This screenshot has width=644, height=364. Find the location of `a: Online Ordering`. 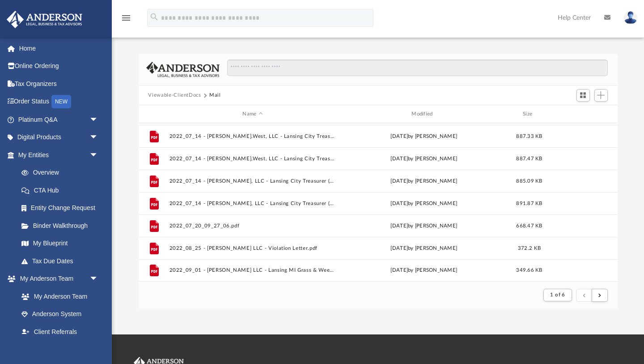

a: Online Ordering is located at coordinates (59, 66).